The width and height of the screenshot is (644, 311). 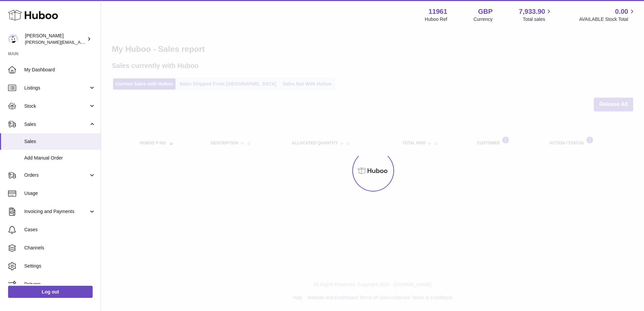 I want to click on span: My Dashboard, so click(x=60, y=70).